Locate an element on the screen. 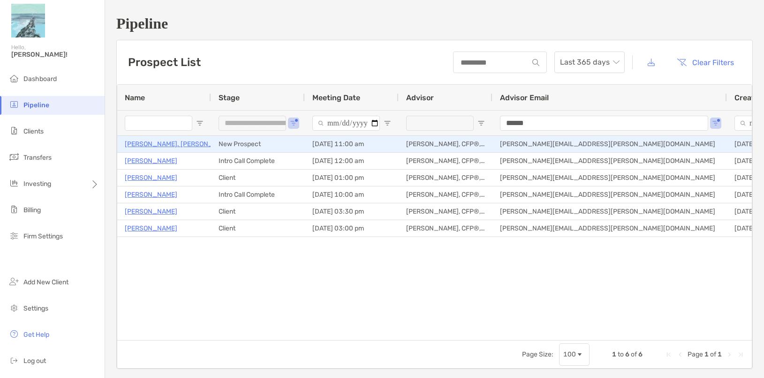 The width and height of the screenshot is (764, 378). div: Last Page is located at coordinates (740, 355).